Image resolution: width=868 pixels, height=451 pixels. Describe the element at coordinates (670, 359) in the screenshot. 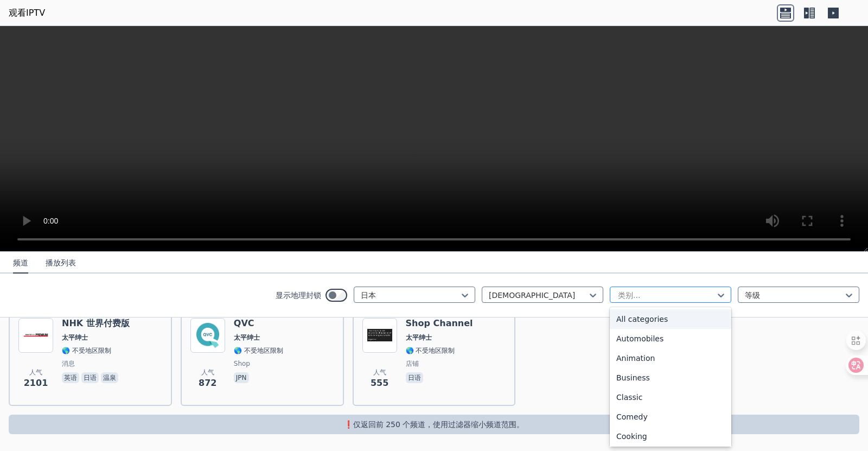

I see `div: Animation` at that location.